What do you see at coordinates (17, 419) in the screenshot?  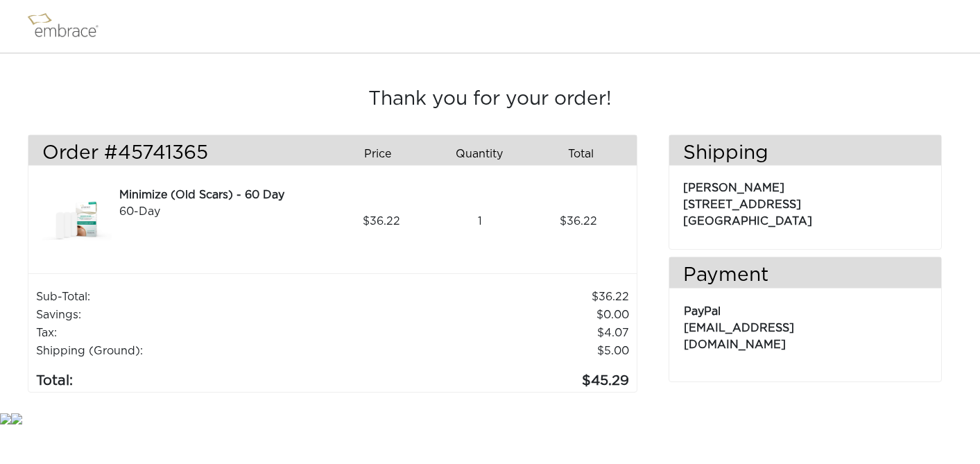 I see `img: star.gif` at bounding box center [17, 419].